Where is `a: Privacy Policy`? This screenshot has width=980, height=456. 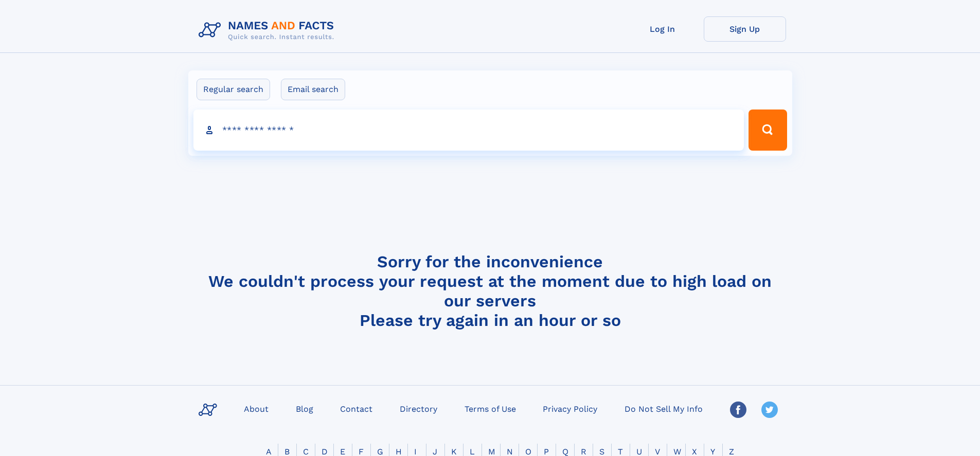
a: Privacy Policy is located at coordinates (570, 408).